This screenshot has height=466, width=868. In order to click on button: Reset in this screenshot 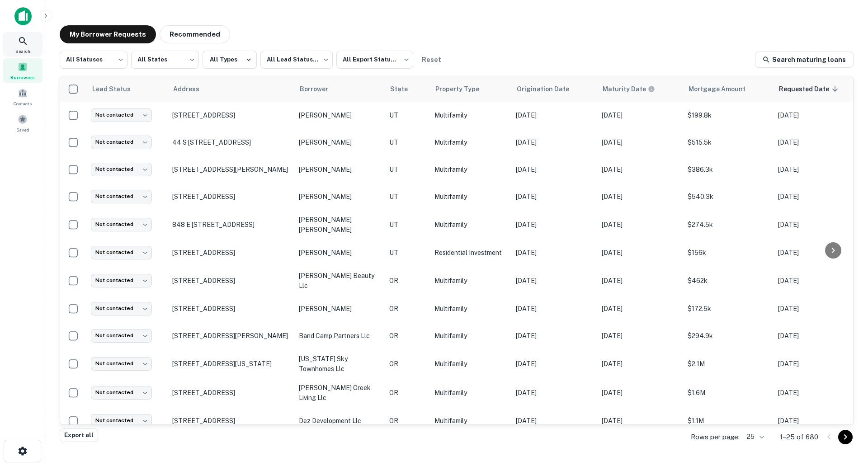, I will do `click(432, 59)`.